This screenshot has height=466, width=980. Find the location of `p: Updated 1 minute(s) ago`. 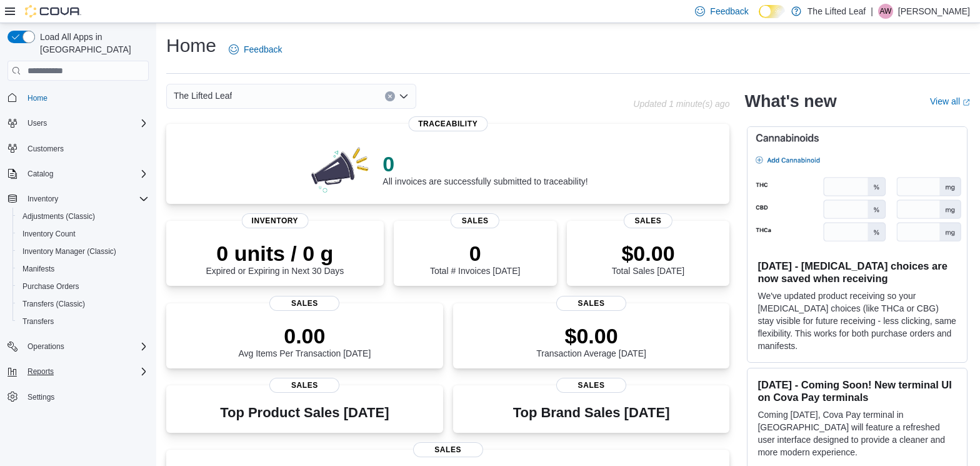

p: Updated 1 minute(s) ago is located at coordinates (682, 104).